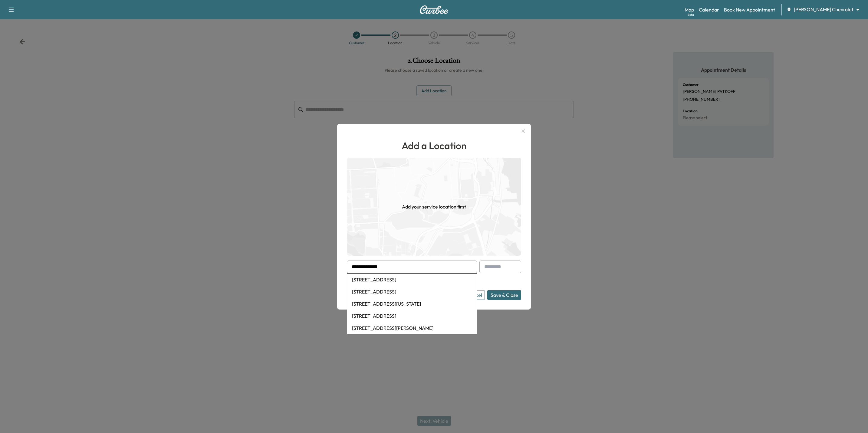 The image size is (868, 433). I want to click on h1: Add a Location, so click(434, 146).